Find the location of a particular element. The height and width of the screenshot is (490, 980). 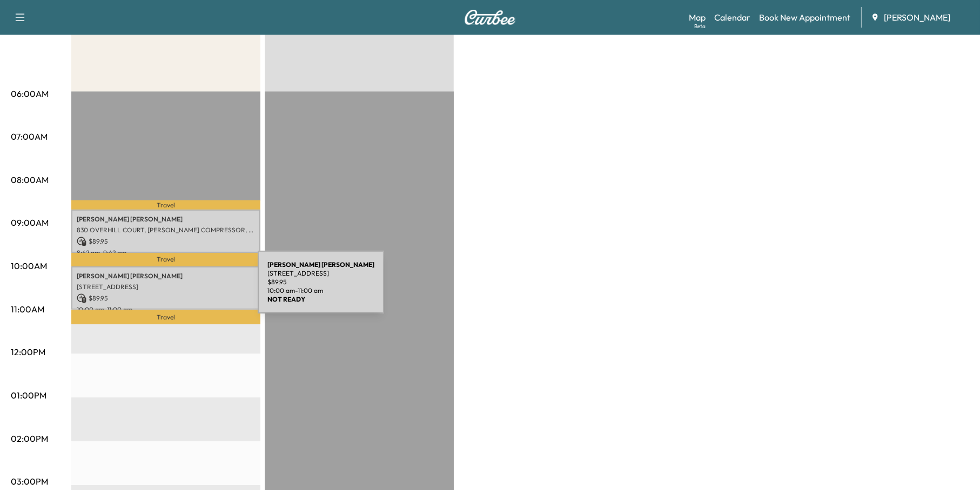

p: 07:00AM is located at coordinates (30, 137).